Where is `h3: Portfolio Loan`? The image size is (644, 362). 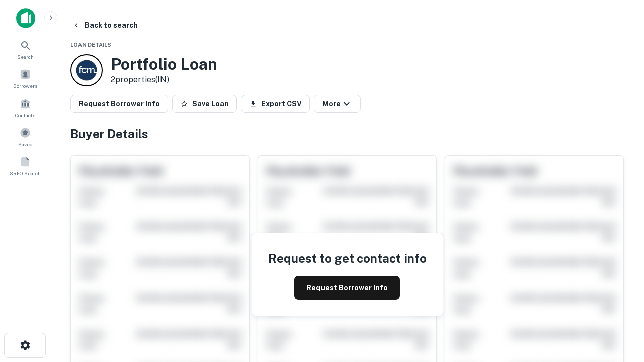
h3: Portfolio Loan is located at coordinates (164, 65).